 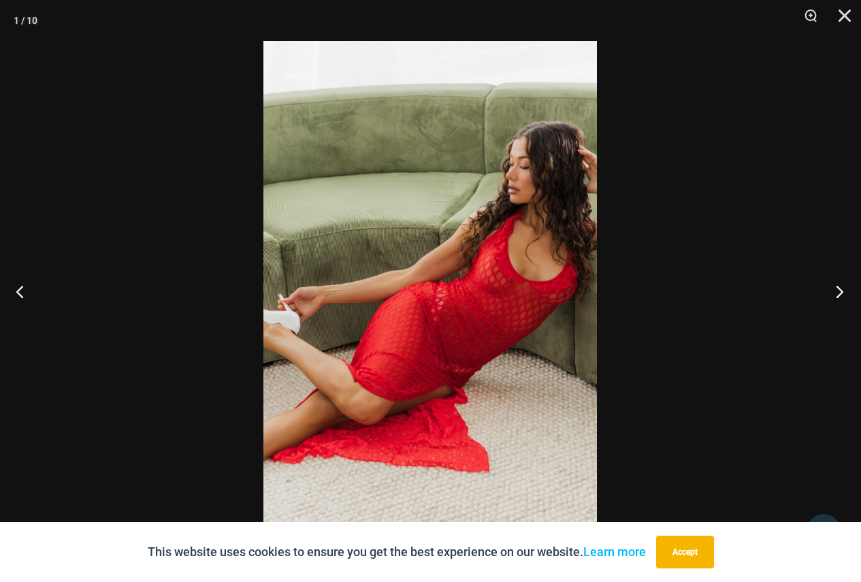 What do you see at coordinates (397, 552) in the screenshot?
I see `p: This website uses cookies to ensure you get the best experience on our website.` at bounding box center [397, 552].